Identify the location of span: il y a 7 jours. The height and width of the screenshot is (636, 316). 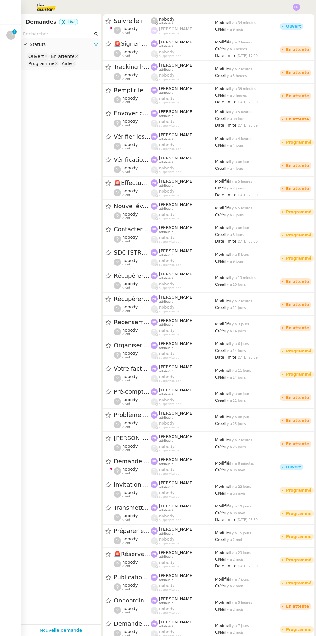
(234, 215).